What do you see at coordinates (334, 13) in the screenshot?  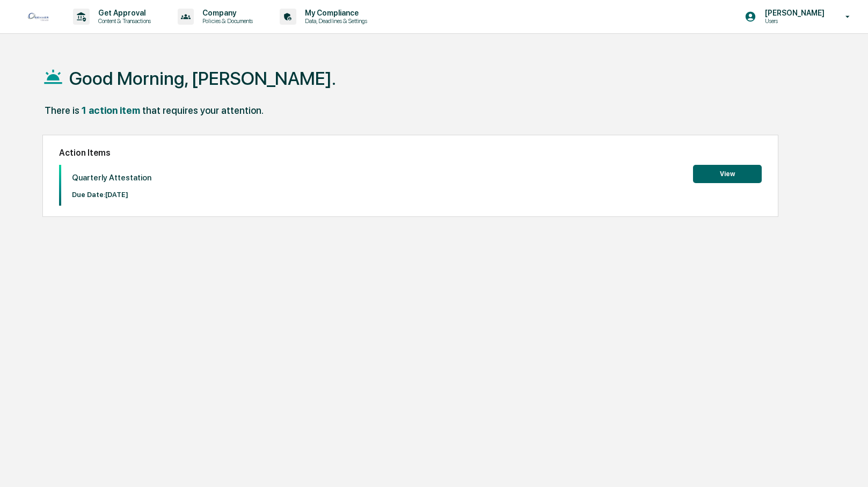 I see `p: My Compliance` at bounding box center [334, 13].